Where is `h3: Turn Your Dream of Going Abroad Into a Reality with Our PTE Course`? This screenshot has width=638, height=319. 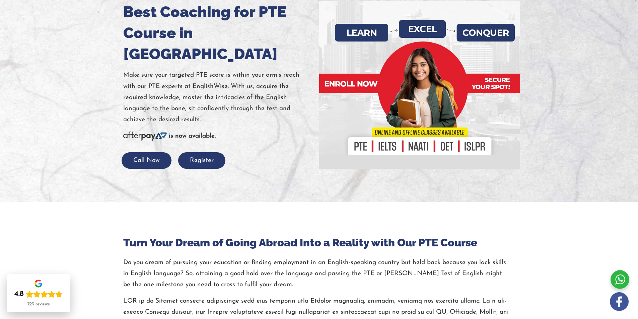
h3: Turn Your Dream of Going Abroad Into a Reality with Our PTE Course is located at coordinates (316, 243).